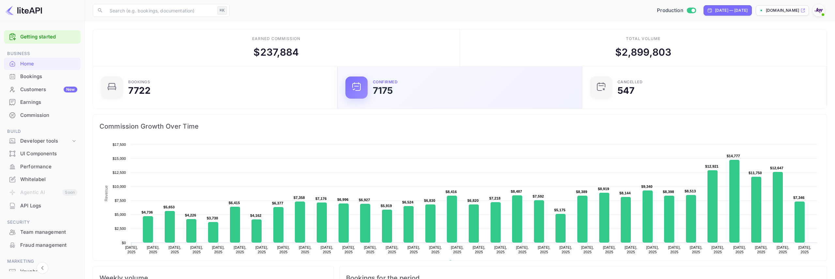 This screenshot has width=835, height=279. What do you see at coordinates (276, 52) in the screenshot?
I see `div: $ 237,884` at bounding box center [276, 52].